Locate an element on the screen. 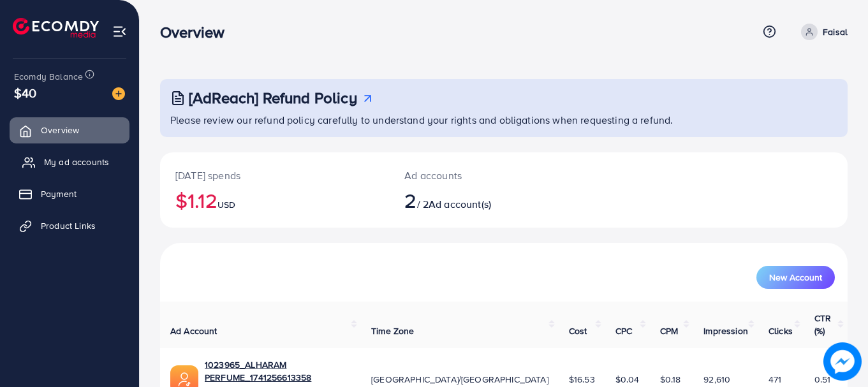 The image size is (868, 387). a: Faisal is located at coordinates (821, 32).